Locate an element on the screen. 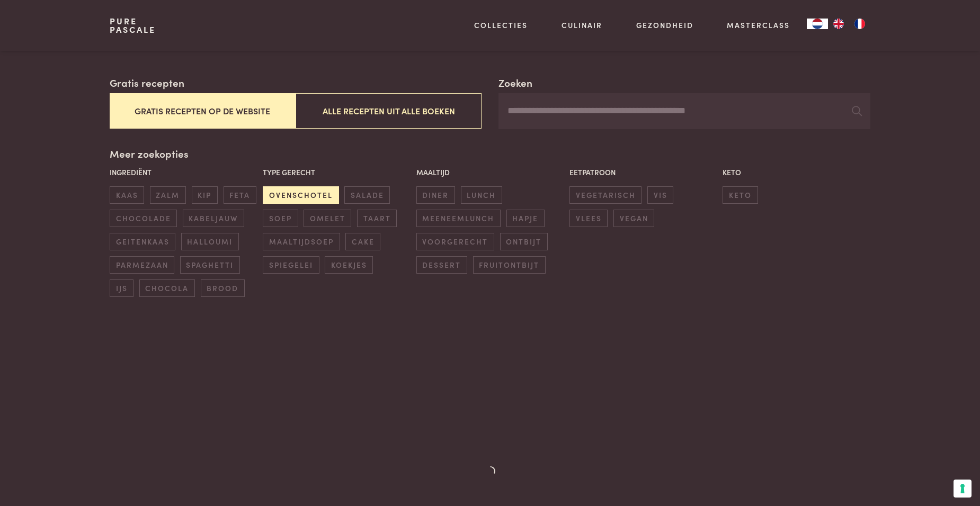 Image resolution: width=980 pixels, height=506 pixels. ul: Language list is located at coordinates (849, 24).